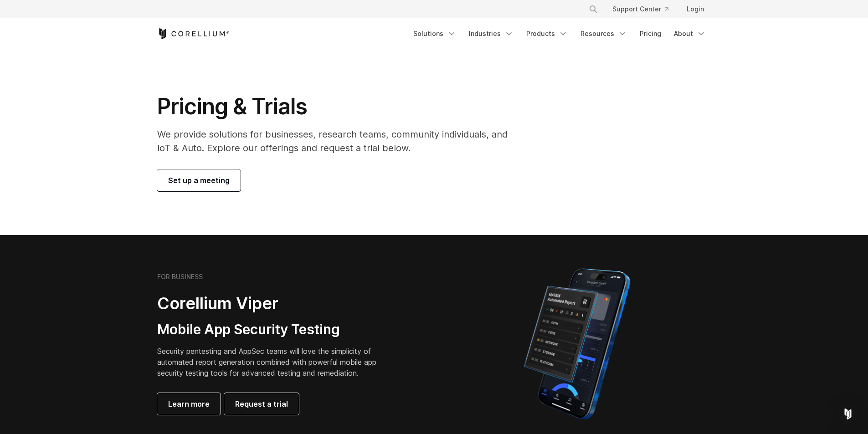  Describe the element at coordinates (261, 404) in the screenshot. I see `a: Request a trial` at that location.